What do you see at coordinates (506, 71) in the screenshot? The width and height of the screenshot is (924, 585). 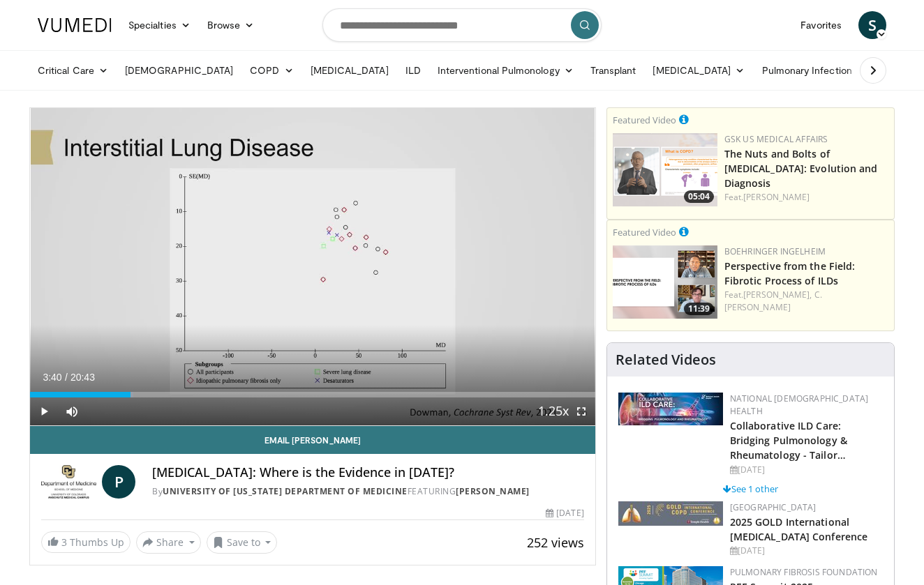 I see `a: Interventional Pulmonology` at bounding box center [506, 71].